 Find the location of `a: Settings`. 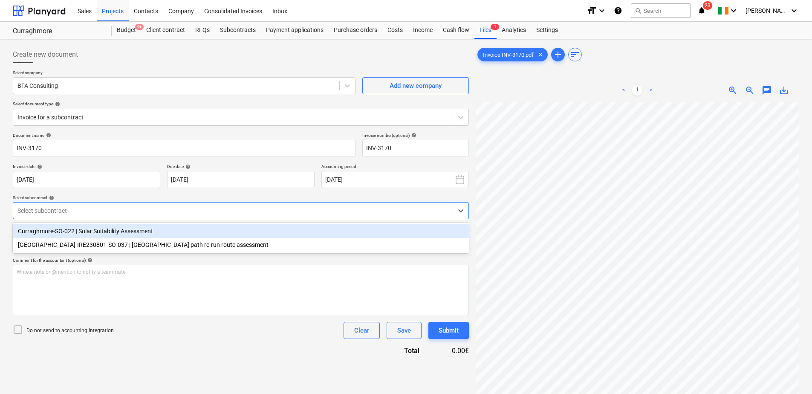

a: Settings is located at coordinates (547, 30).